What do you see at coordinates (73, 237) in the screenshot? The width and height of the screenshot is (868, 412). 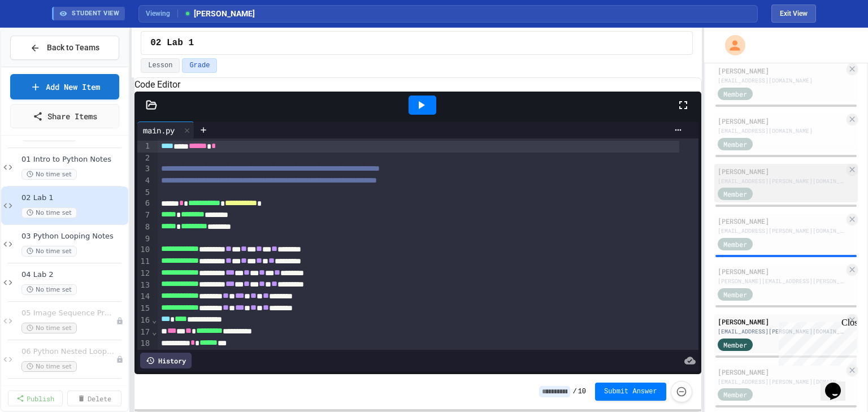 I see `span: 03 Python Looping Notes` at bounding box center [73, 237].